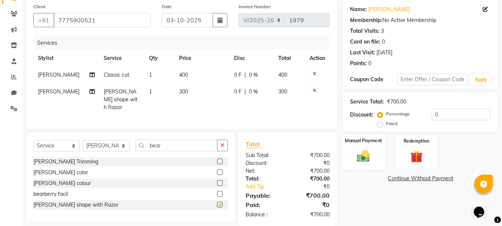 This screenshot has height=226, width=502. I want to click on label: Fixed, so click(392, 123).